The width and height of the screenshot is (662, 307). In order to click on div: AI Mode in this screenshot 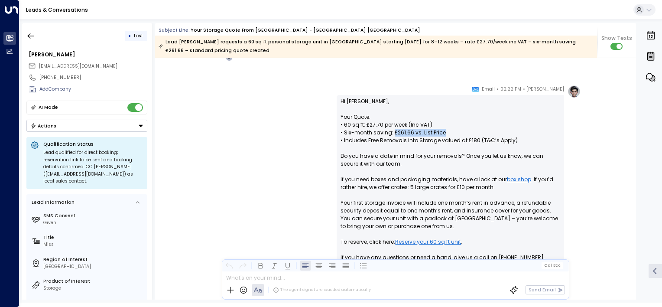, I will do `click(48, 107)`.